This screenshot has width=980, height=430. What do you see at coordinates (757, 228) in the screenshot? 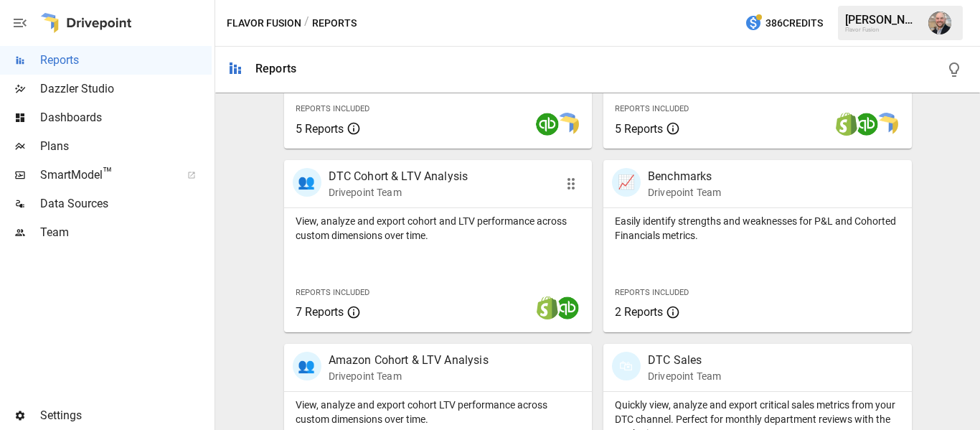
I see `p: Easily identify strengths and weaknesses for P&L and Cohorted Financials metrics.` at bounding box center [757, 228].